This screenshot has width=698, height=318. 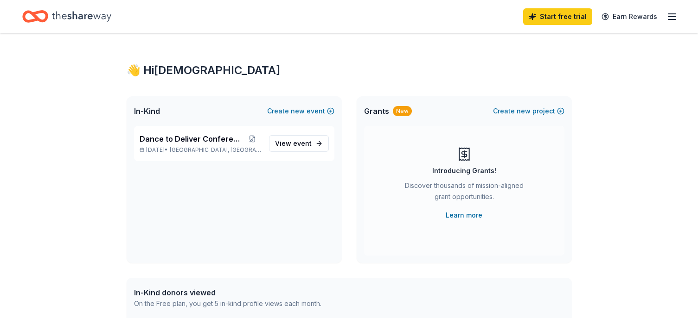 What do you see at coordinates (464, 171) in the screenshot?
I see `div: Introducing Grants!` at bounding box center [464, 171].